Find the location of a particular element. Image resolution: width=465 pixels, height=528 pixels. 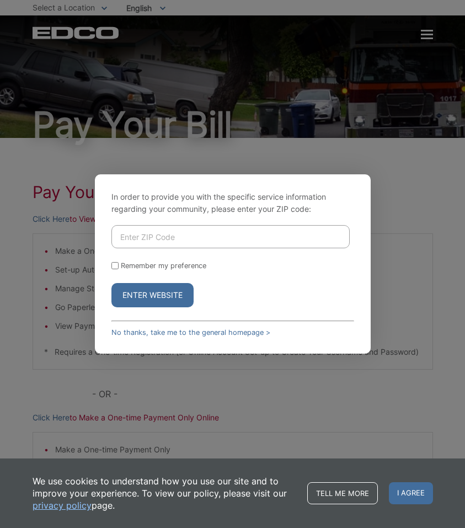

a: No thanks, take me to the general homepage > is located at coordinates (191, 332).